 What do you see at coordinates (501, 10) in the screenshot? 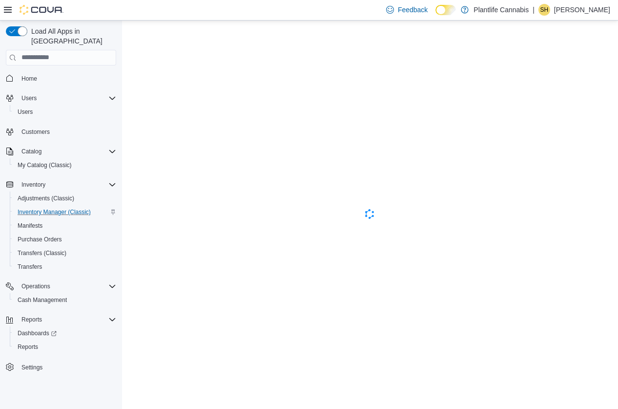
I see `p: Plantlife Cannabis` at bounding box center [501, 10].